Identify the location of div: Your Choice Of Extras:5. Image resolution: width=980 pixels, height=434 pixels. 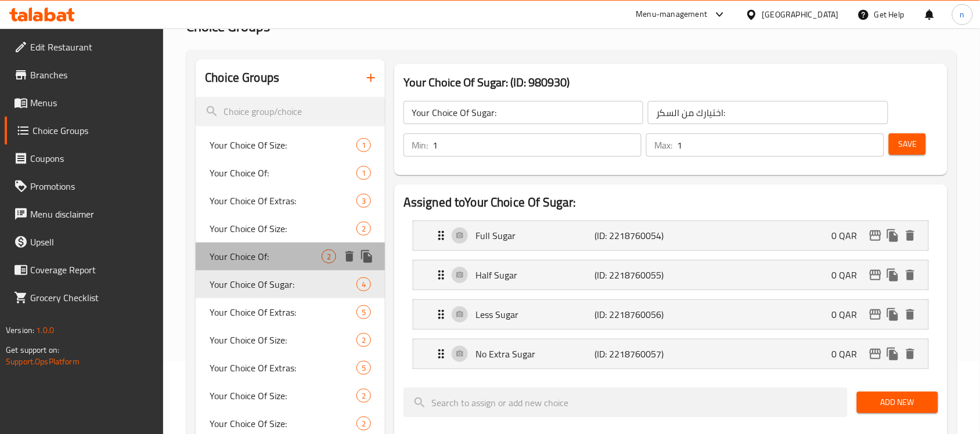
(290, 312).